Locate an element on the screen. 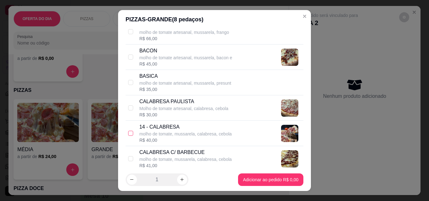  p: molho de tomate artesanal, mussarela, bacon e is located at coordinates (186, 58).